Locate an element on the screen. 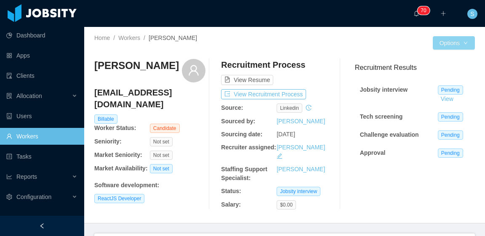 Image resolution: width=485 pixels, height=236 pixels. strong: Approval is located at coordinates (373, 153).